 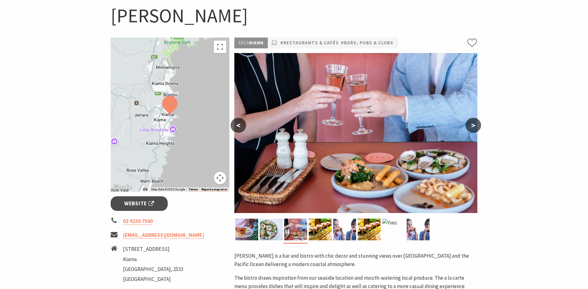 I want to click on button: Toggle fullscreen view, so click(x=220, y=47).